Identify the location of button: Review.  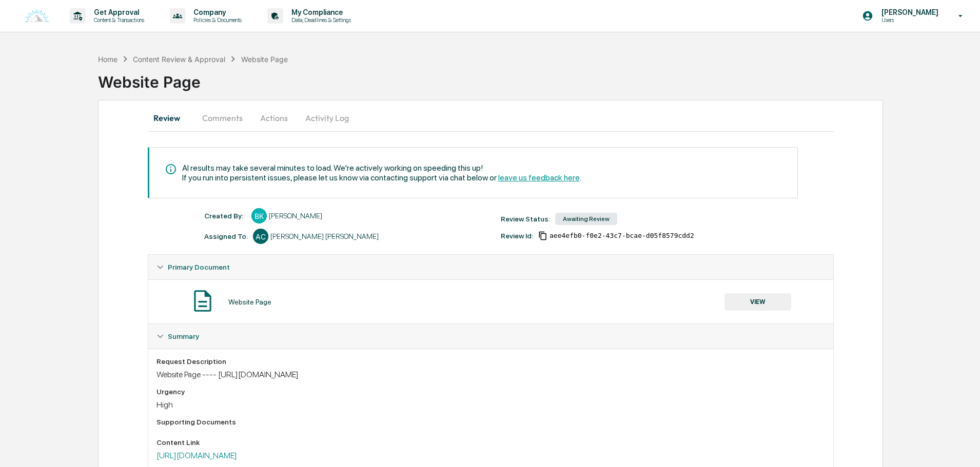
(171, 118).